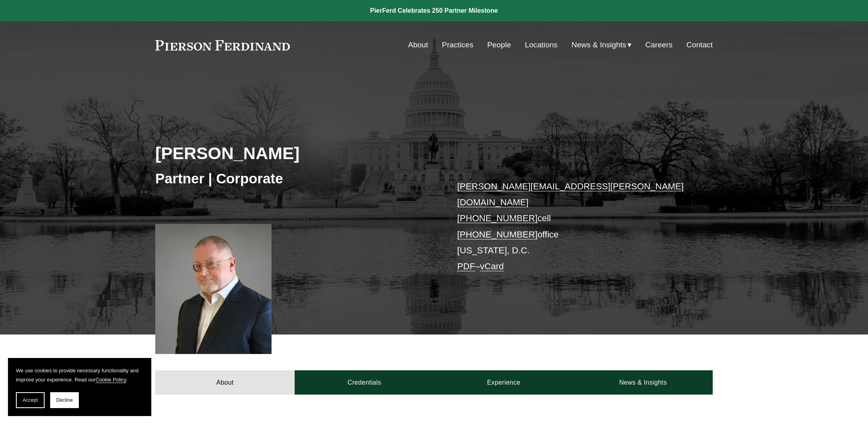 This screenshot has width=868, height=424. What do you see at coordinates (700, 45) in the screenshot?
I see `a: Contact` at bounding box center [700, 45].